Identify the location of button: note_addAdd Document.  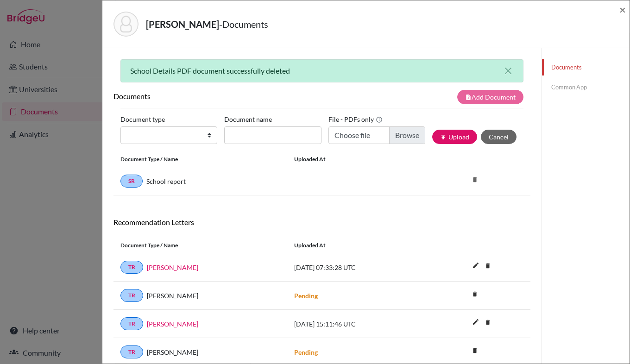
(490, 97).